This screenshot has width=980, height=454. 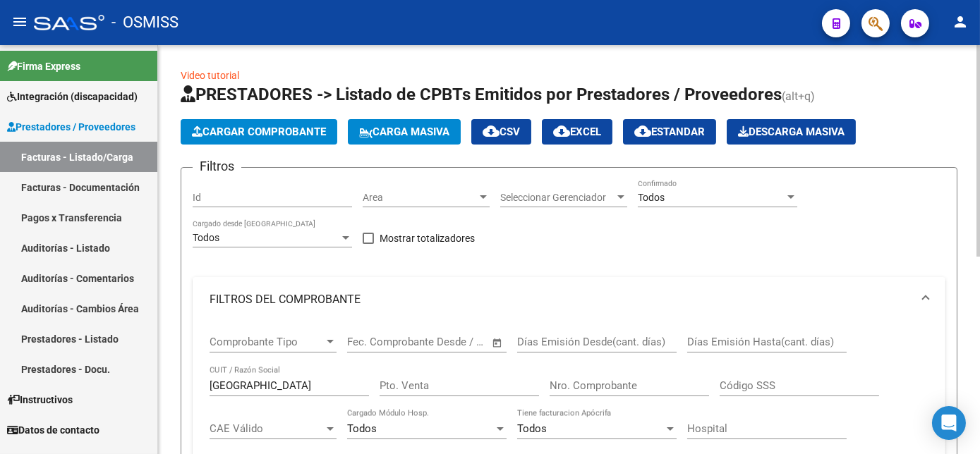 What do you see at coordinates (501, 132) in the screenshot?
I see `button: CSV` at bounding box center [501, 132].